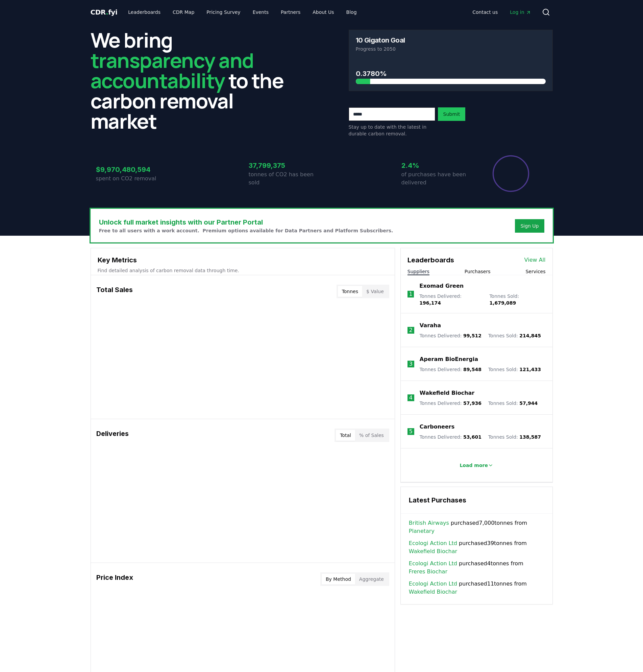 The image size is (643, 672). Describe the element at coordinates (441, 286) in the screenshot. I see `p: Exomad Green` at that location.